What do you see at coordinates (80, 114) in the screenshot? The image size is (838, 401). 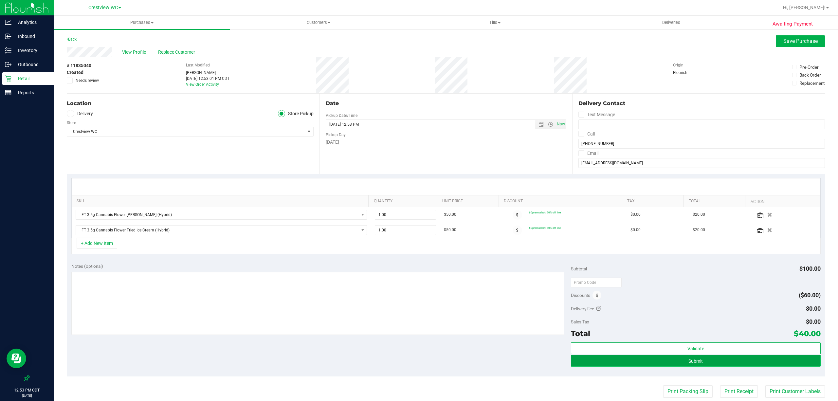 I see `label: Delivery` at bounding box center [80, 114].